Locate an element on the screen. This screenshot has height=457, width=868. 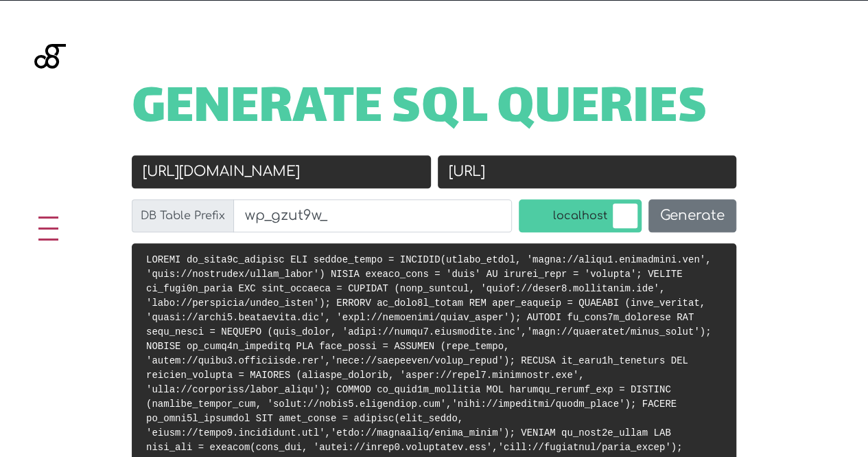
input: wp_ is located at coordinates (372, 216).